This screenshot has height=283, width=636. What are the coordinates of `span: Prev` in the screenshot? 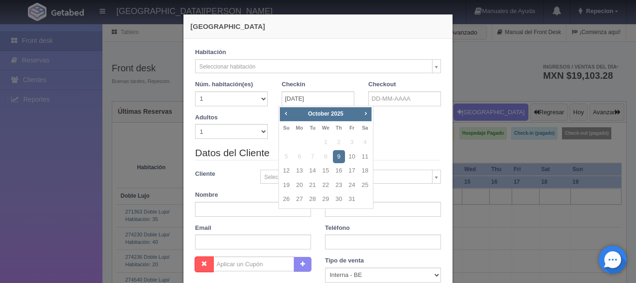 It's located at (286, 113).